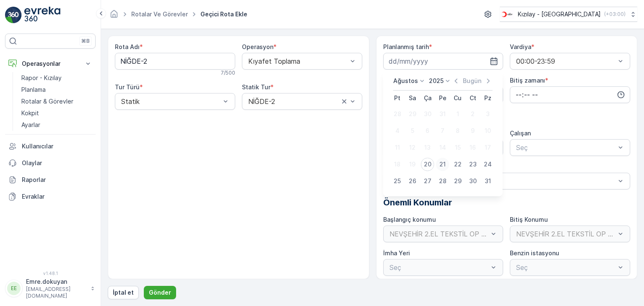 The height and width of the screenshot is (306, 644). Describe the element at coordinates (405, 81) in the screenshot. I see `p: Ağustos` at that location.